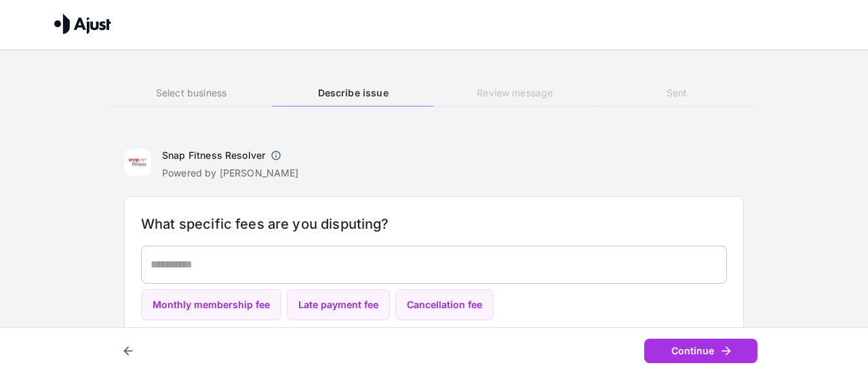  I want to click on button: Monthly membership fee, so click(211, 304).